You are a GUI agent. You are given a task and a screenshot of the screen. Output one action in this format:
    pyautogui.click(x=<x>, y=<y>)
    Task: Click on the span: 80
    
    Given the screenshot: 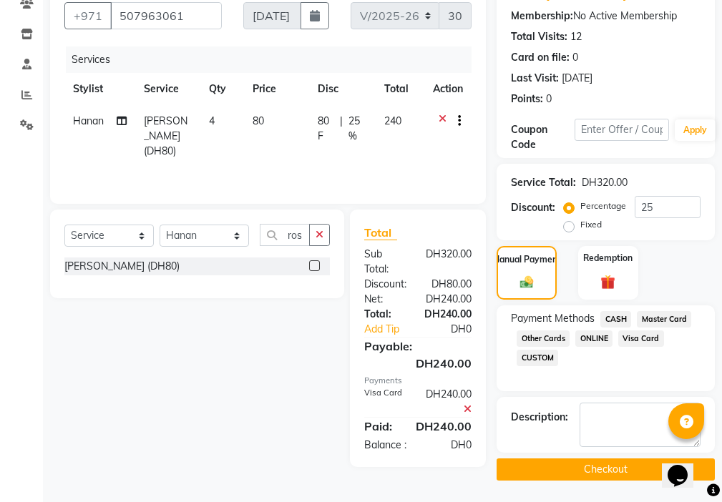 What is the action you would take?
    pyautogui.click(x=258, y=121)
    